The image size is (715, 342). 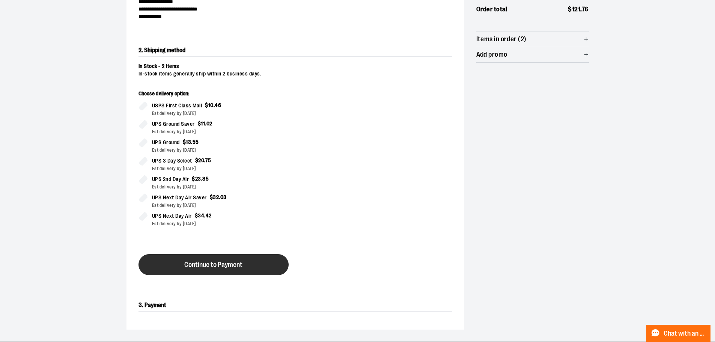 What do you see at coordinates (492, 54) in the screenshot?
I see `span: Add promo` at bounding box center [492, 54].